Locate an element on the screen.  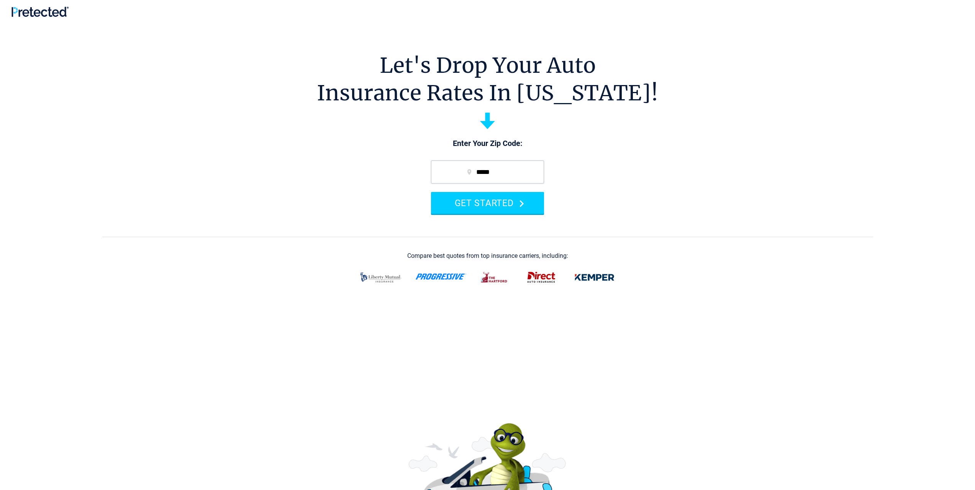
img: progressive is located at coordinates (441, 277).